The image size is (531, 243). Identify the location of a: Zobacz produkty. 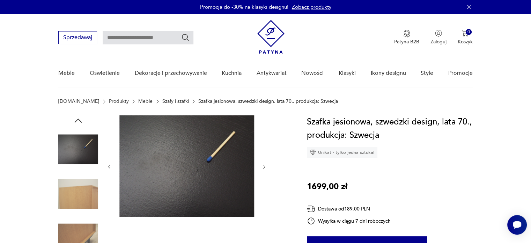
(311, 7).